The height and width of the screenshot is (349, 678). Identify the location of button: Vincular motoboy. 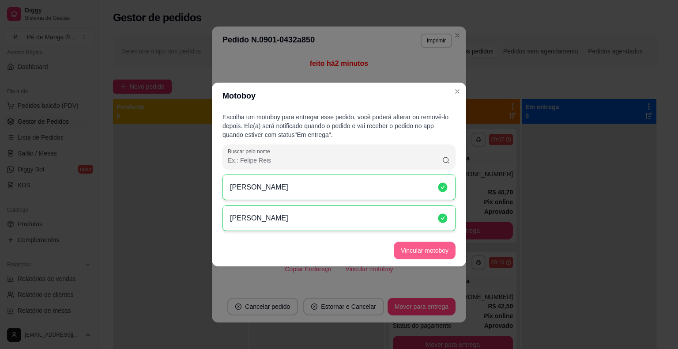
(425, 250).